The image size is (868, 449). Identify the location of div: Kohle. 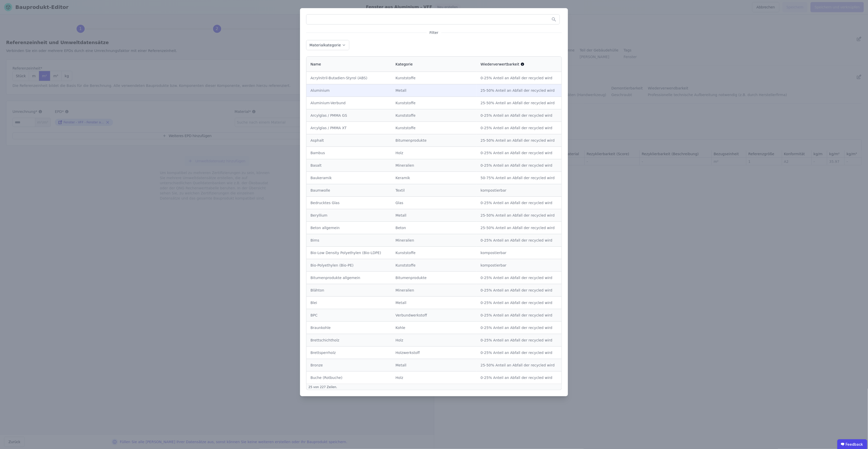
(434, 328).